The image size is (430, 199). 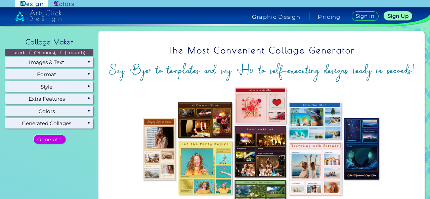 What do you see at coordinates (365, 16) in the screenshot?
I see `h5: Sign In` at bounding box center [365, 16].